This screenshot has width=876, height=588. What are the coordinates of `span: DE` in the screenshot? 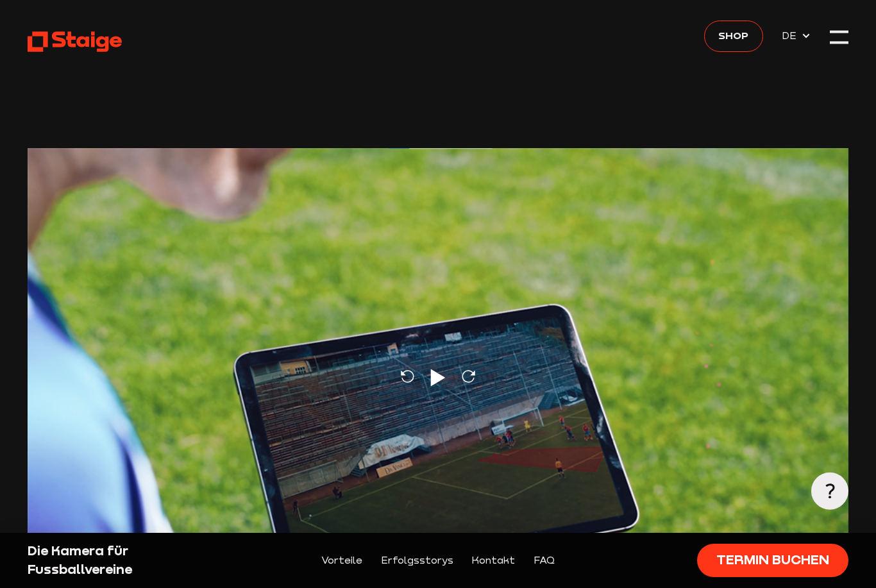 It's located at (791, 35).